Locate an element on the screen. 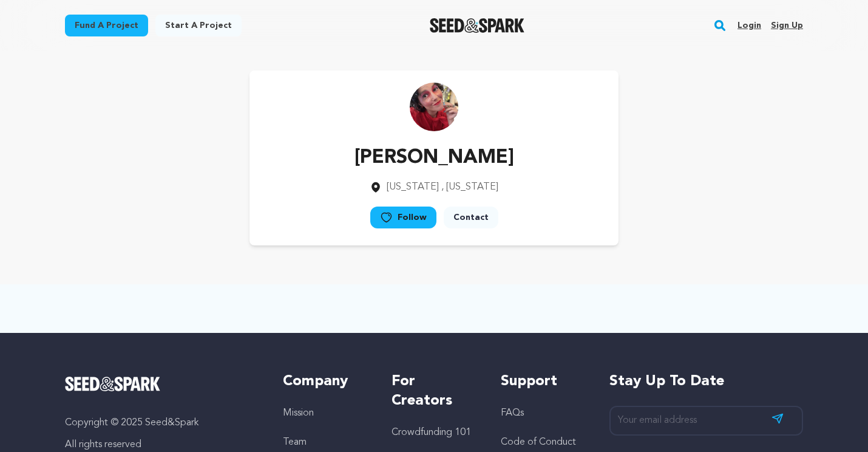  a: Team is located at coordinates (295, 443).